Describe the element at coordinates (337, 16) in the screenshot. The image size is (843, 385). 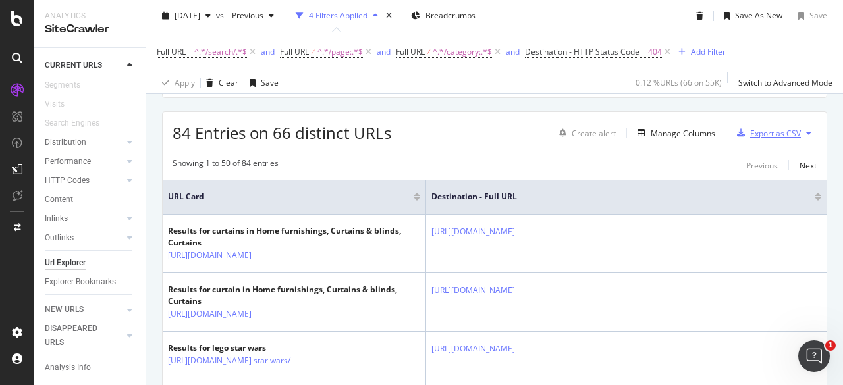
I see `button: 4 Filters Applied` at that location.